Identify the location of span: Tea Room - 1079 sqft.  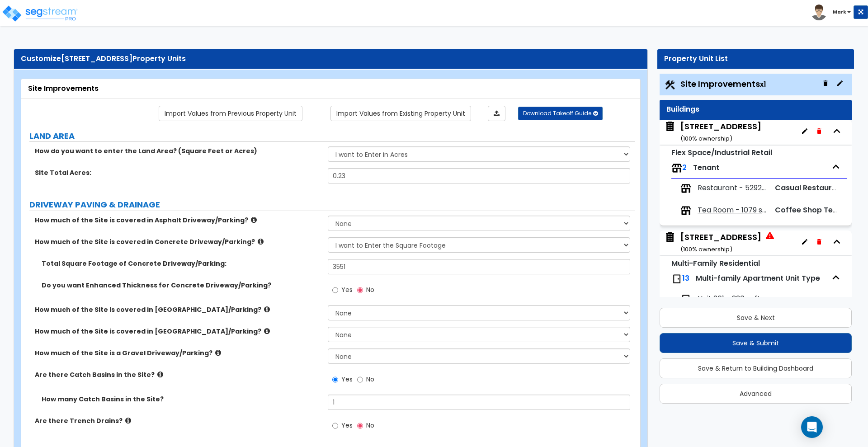
(732, 210).